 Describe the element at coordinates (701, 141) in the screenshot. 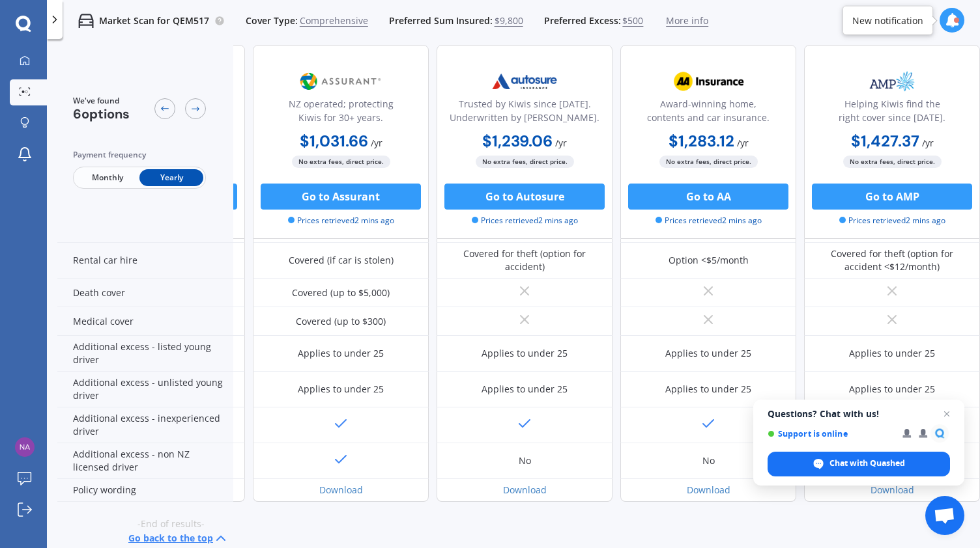

I see `b: $1,283.12` at that location.